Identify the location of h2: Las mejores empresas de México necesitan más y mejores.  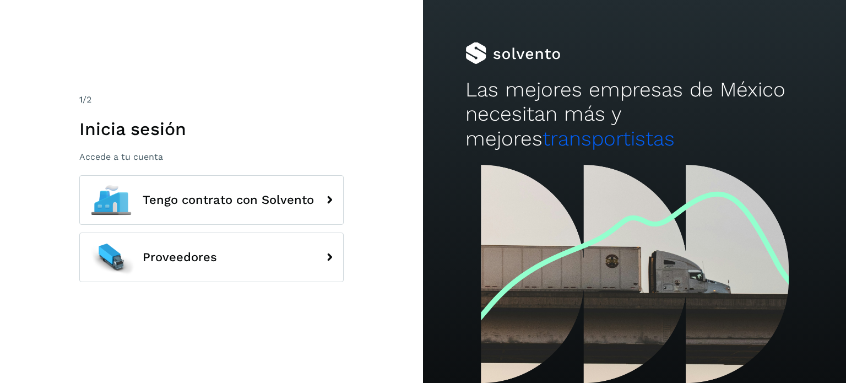
(635, 114).